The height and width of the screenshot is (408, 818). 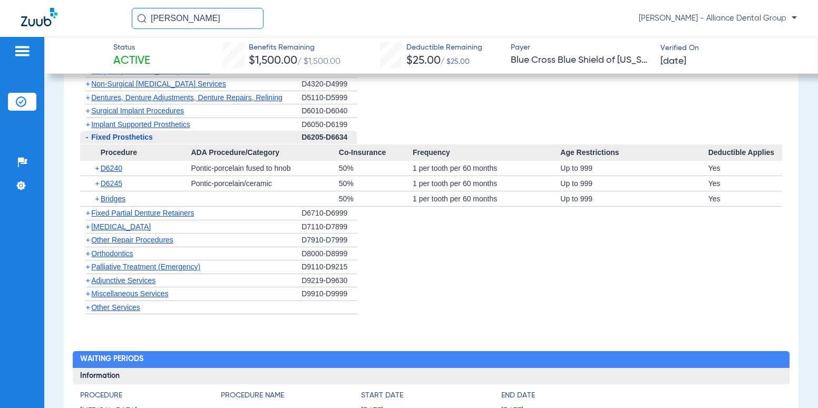 What do you see at coordinates (111, 183) in the screenshot?
I see `span: D6245` at bounding box center [111, 183].